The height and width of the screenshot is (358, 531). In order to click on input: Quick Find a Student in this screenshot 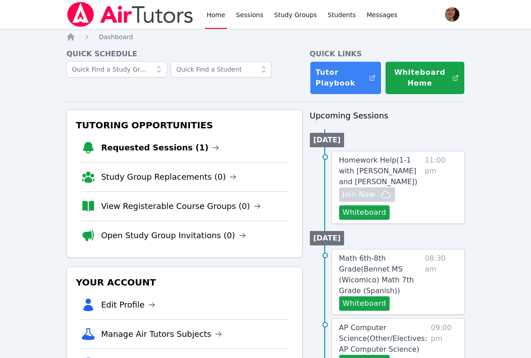, I will do `click(221, 69)`.